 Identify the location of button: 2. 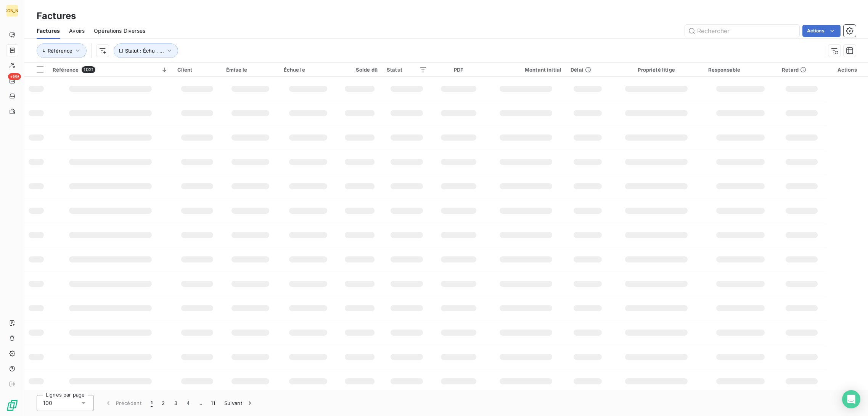
(163, 403).